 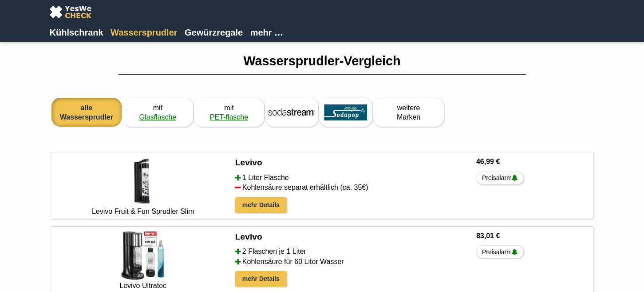 I want to click on span: Glasflasche, so click(x=158, y=116).